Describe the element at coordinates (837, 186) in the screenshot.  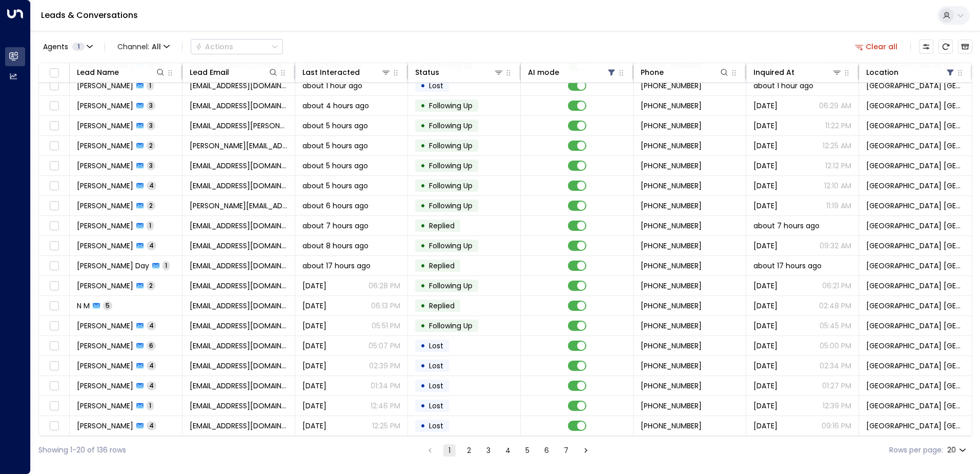
I see `p: 12:10 AM` at that location.